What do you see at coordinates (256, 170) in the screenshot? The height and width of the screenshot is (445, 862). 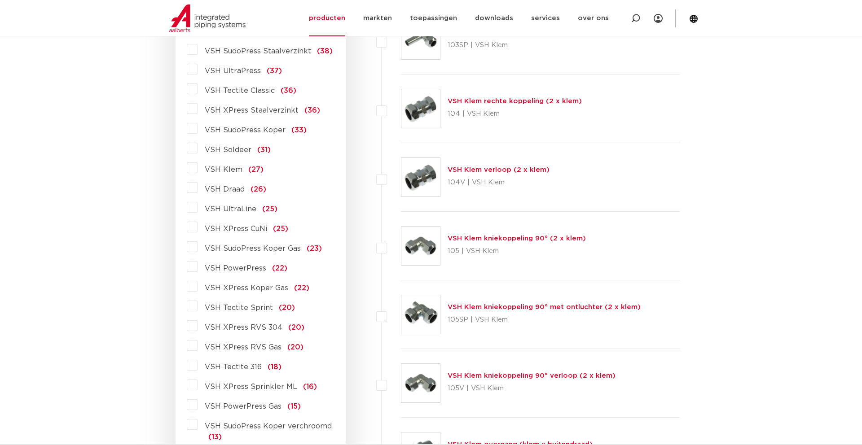 I see `span: (27)` at bounding box center [256, 170].